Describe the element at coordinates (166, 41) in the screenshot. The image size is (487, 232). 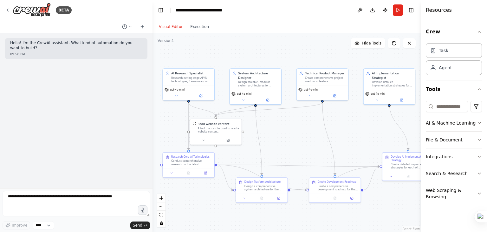
I see `div: Version 1` at that location.